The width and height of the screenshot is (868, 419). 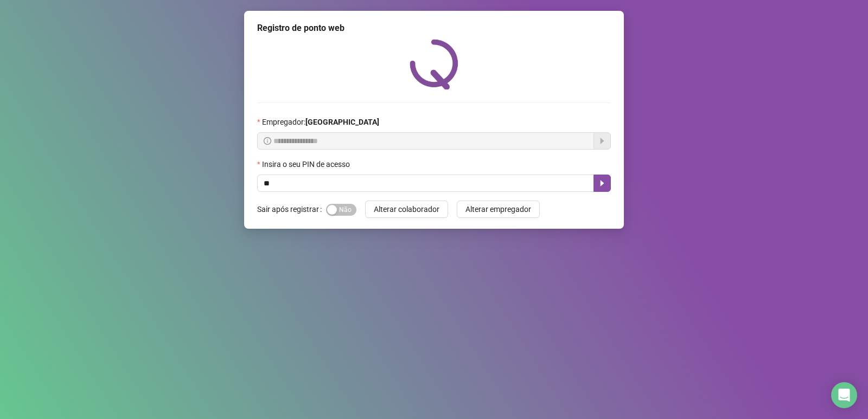 I want to click on span: Empregador :, so click(x=321, y=122).